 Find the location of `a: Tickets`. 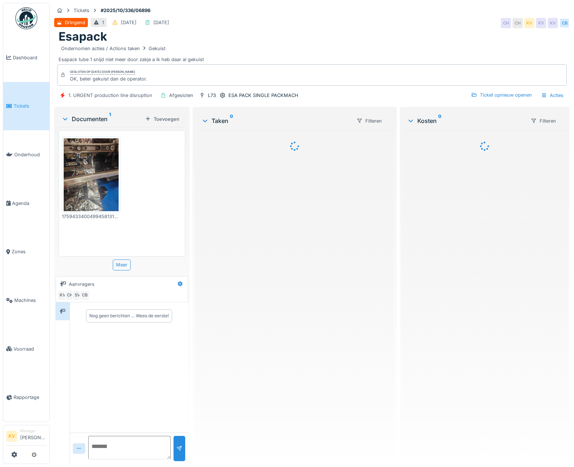

a: Tickets is located at coordinates (26, 106).